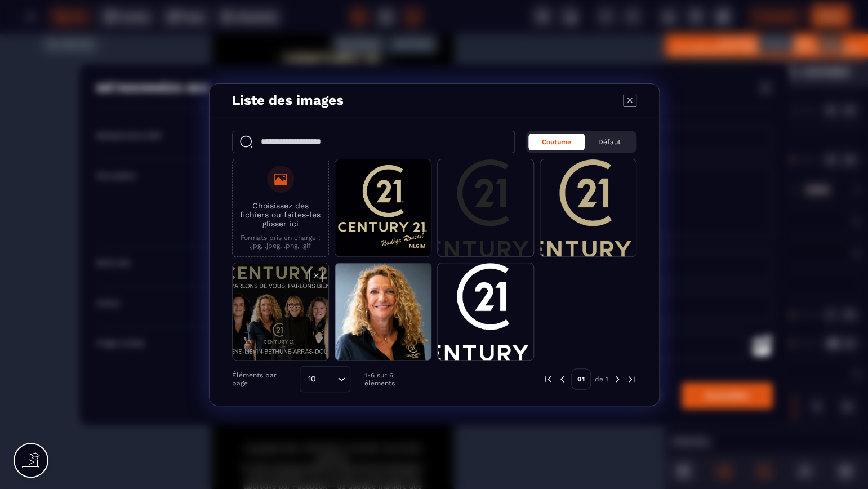 The width and height of the screenshot is (868, 489). What do you see at coordinates (395, 379) in the screenshot?
I see `p: 1-6 sur 6 éléments` at bounding box center [395, 379].